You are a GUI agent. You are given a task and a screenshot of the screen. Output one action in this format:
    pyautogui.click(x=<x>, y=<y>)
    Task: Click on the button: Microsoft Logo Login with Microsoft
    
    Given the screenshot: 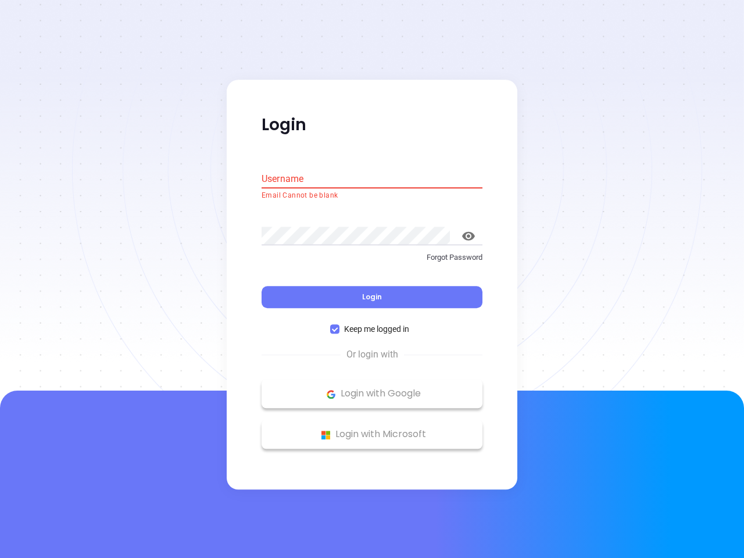 What is the action you would take?
    pyautogui.click(x=372, y=435)
    